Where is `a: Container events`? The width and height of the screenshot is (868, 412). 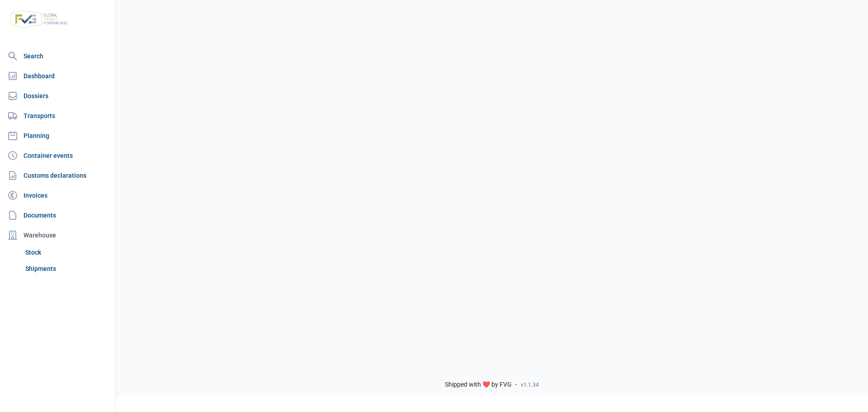 a: Container events is located at coordinates (58, 156).